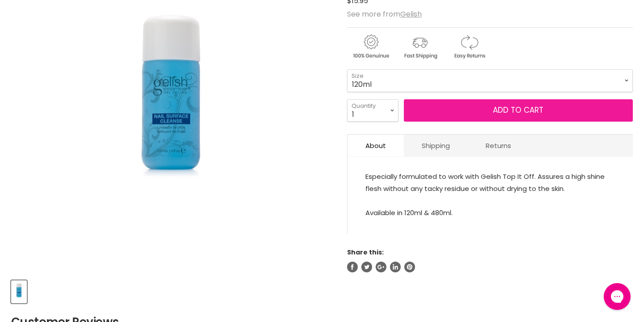 The height and width of the screenshot is (322, 644). I want to click on a: About, so click(376, 145).